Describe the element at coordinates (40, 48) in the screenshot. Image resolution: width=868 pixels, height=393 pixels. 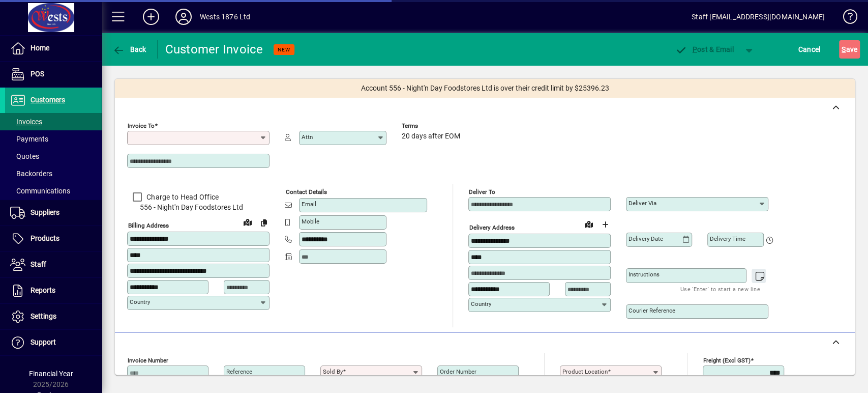
I see `span: Home` at that location.